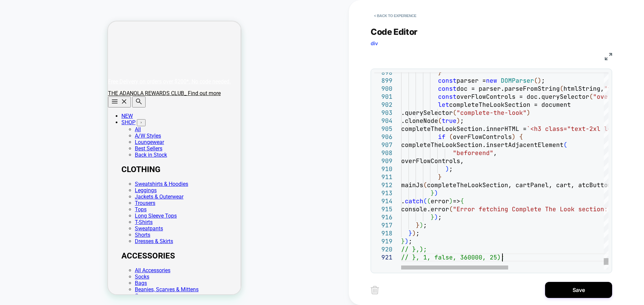 The image size is (644, 305). Describe the element at coordinates (517, 80) in the screenshot. I see `span: DOMParser` at that location.